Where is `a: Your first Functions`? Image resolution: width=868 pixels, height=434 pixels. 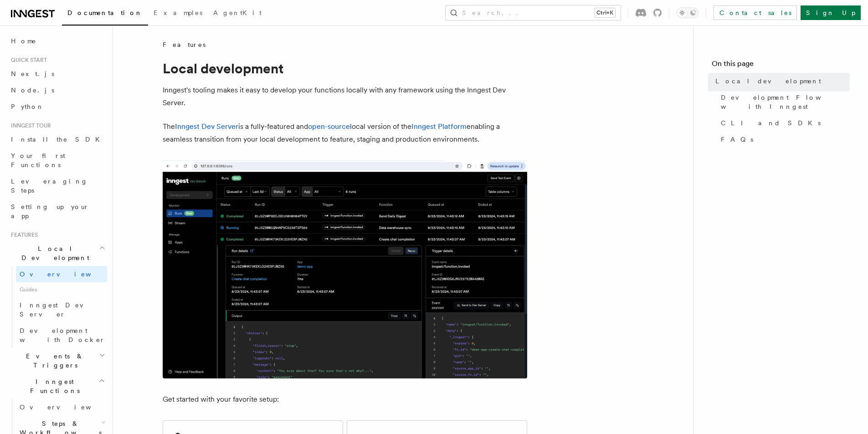 a: Your first Functions is located at coordinates (57, 160).